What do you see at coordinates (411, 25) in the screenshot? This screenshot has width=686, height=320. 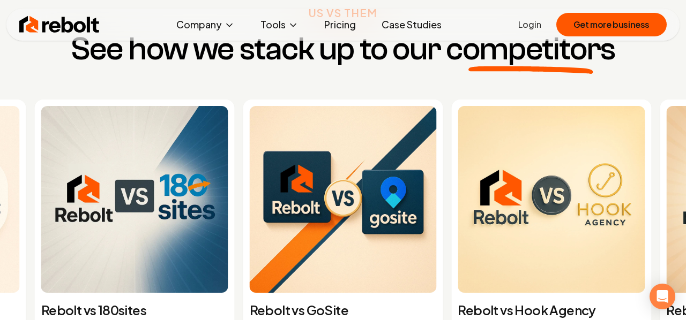 I see `a: Case Studies` at bounding box center [411, 25].